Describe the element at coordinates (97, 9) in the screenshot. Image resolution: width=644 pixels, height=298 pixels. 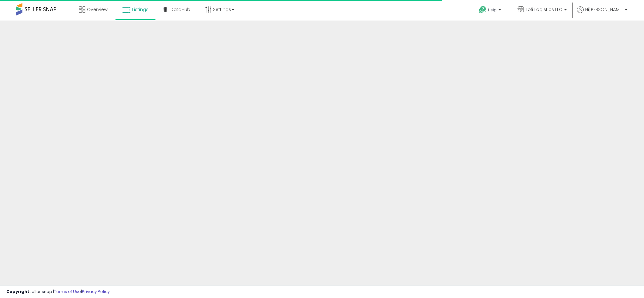
I see `span: Overview` at that location.